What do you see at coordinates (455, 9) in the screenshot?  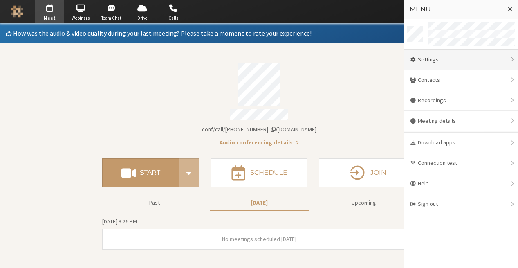 I see `h3: Menu` at bounding box center [455, 9].